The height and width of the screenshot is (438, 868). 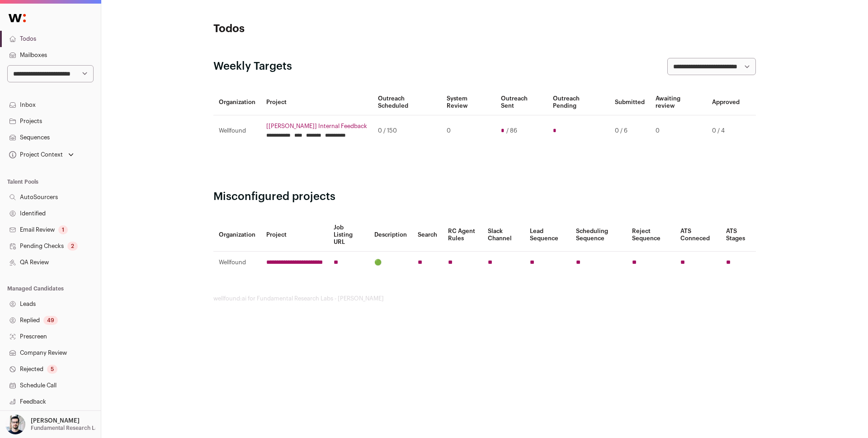 I want to click on th: RC Agent Rules, so click(x=463, y=235).